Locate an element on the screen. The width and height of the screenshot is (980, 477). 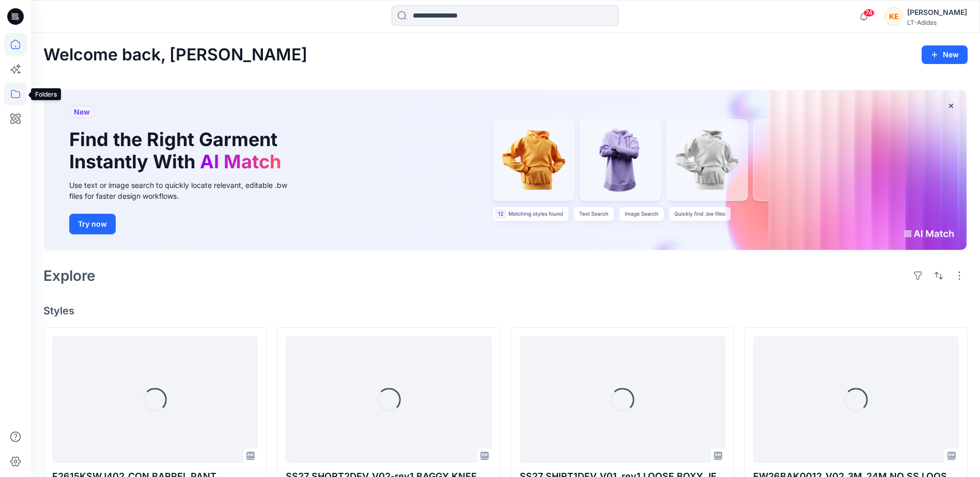
div: Use text or image search to quickly locate relevant, editable .bw files for faster design workflows. is located at coordinates (186, 190).